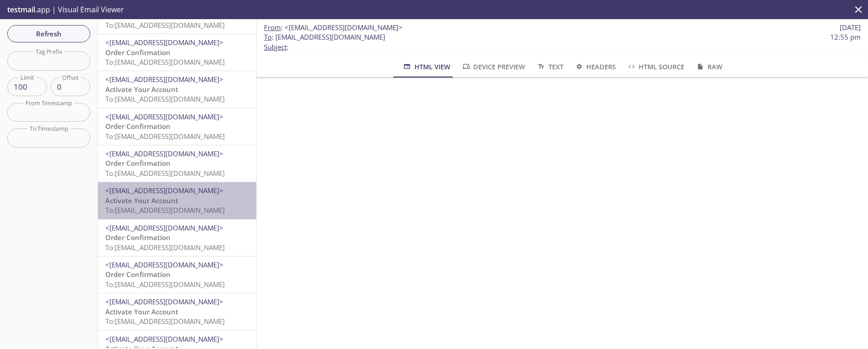 This screenshot has height=349, width=868. I want to click on span: Subject, so click(276, 47).